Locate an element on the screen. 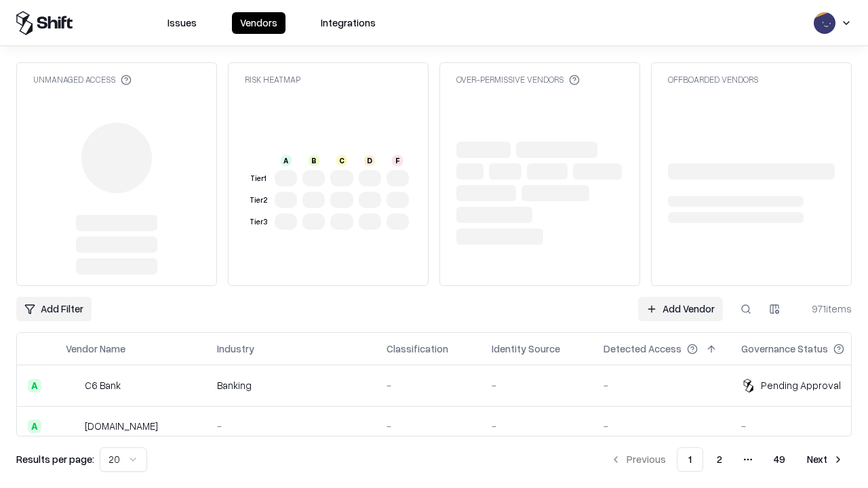  div: 971 items is located at coordinates (825, 308).